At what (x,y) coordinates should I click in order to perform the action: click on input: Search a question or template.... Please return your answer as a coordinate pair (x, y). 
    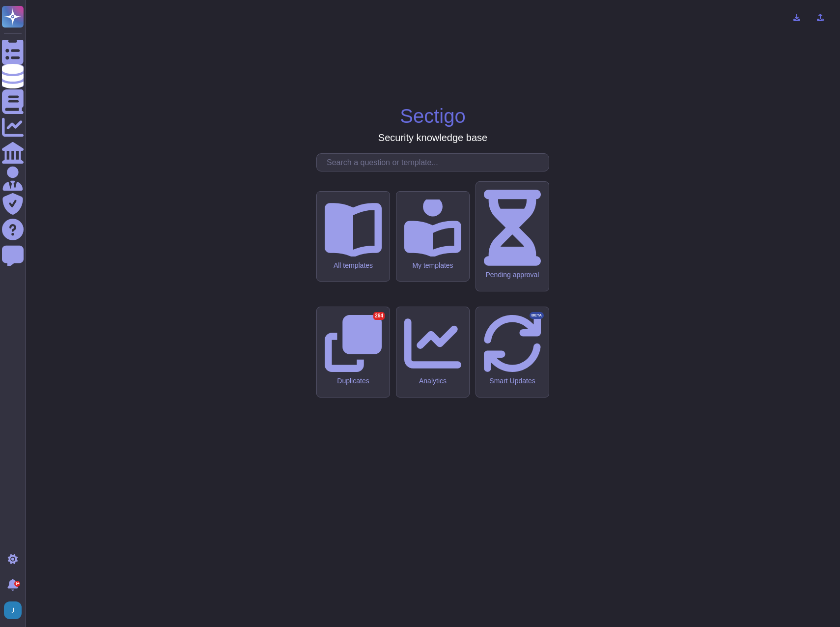
    Looking at the image, I should click on (435, 162).